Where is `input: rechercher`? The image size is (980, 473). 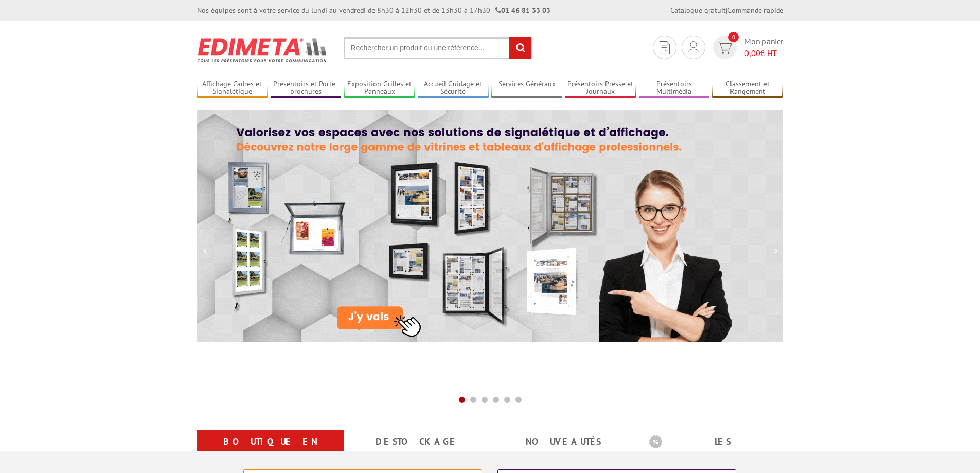 input: rechercher is located at coordinates (520, 48).